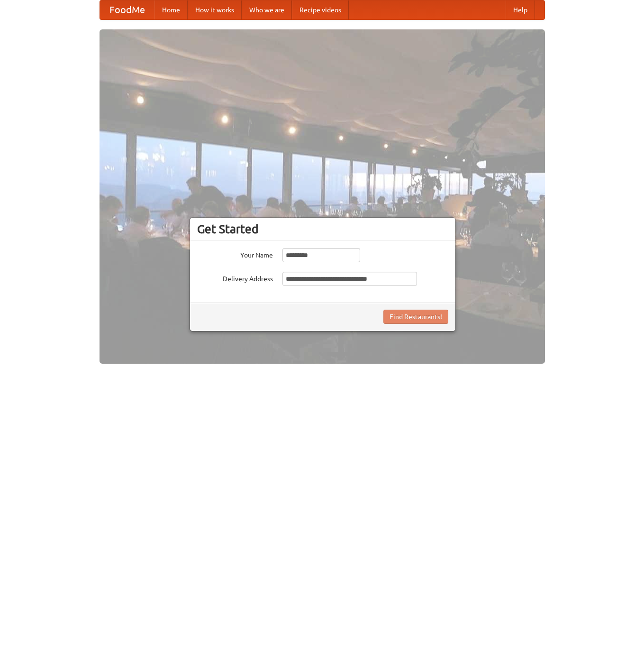 The height and width of the screenshot is (671, 644). Describe the element at coordinates (321, 10) in the screenshot. I see `a: Recipe videos` at that location.